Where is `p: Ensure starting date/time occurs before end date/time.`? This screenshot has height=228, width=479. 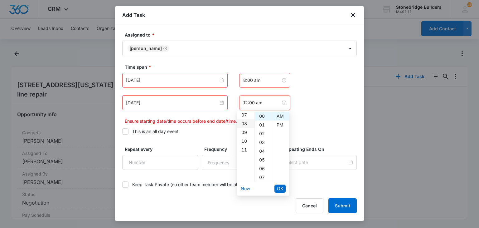 p: Ensure starting date/time occurs before end date/time. is located at coordinates (241, 121).